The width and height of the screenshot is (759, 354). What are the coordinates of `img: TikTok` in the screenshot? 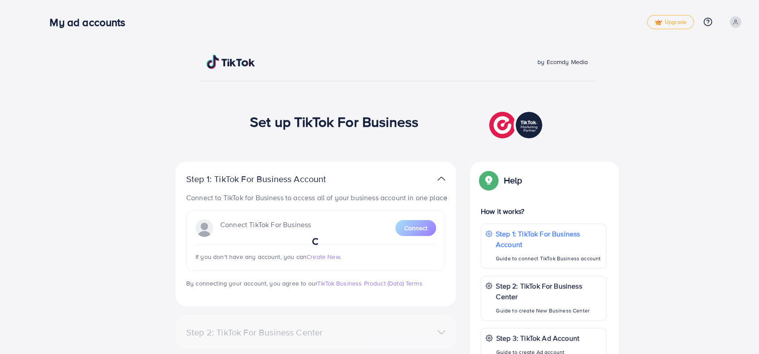 It's located at (231, 62).